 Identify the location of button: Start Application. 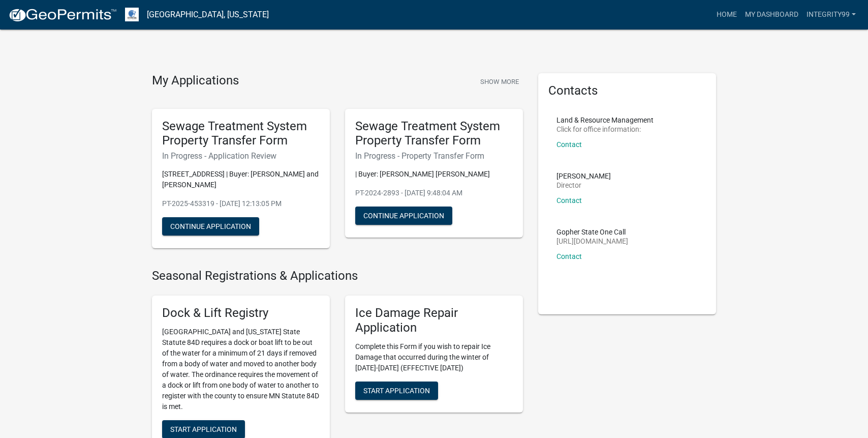
(397, 391).